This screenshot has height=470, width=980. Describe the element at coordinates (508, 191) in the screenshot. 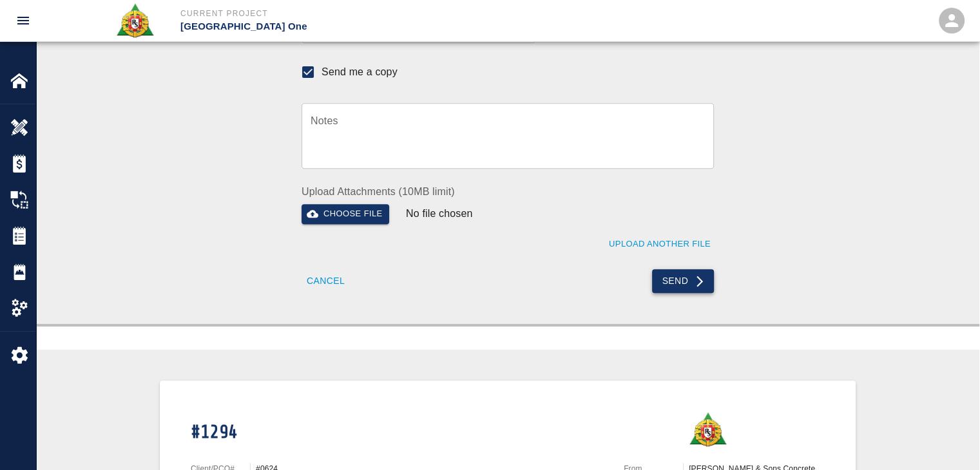

I see `label: Upload Attachments (10MB limit)` at that location.